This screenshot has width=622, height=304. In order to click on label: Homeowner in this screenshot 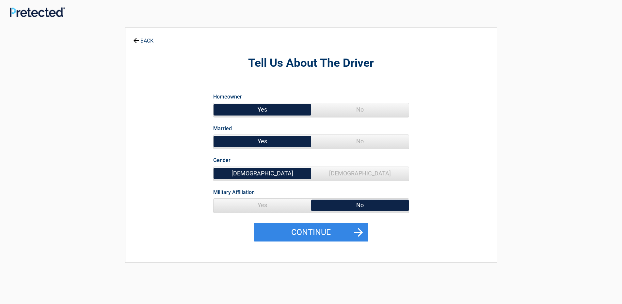, I will do `click(228, 96)`.